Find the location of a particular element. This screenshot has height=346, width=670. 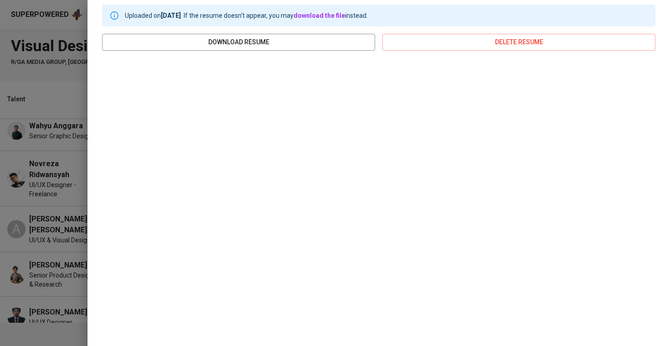

span: delete resume is located at coordinates (519, 42).